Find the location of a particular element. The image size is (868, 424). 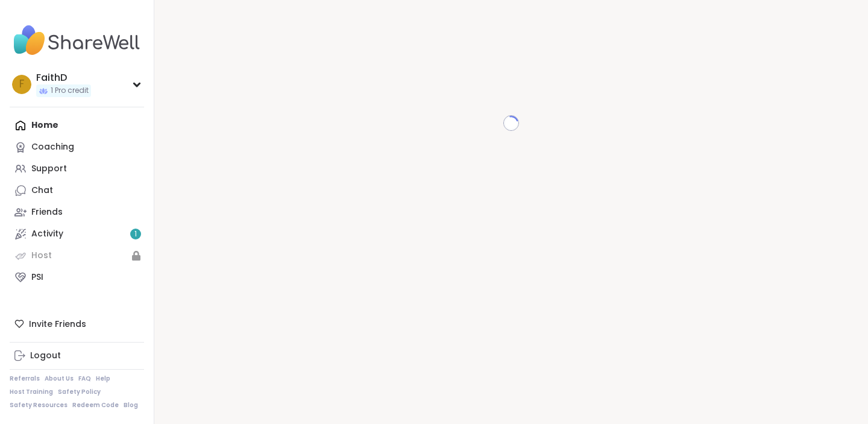

a: Redeem Code is located at coordinates (95, 406).